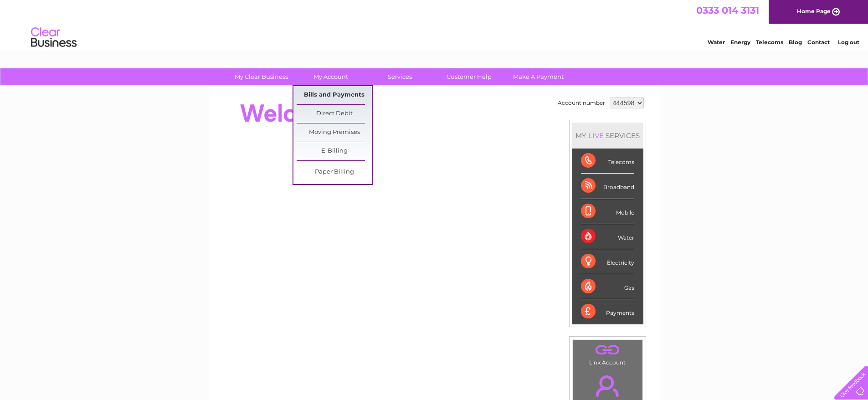 Image resolution: width=868 pixels, height=400 pixels. Describe the element at coordinates (818, 42) in the screenshot. I see `a: Contact` at that location.